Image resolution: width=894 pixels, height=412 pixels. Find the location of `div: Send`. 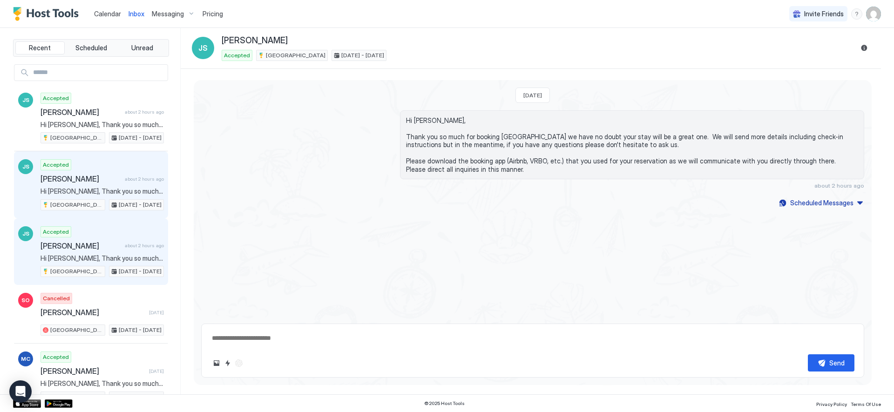

div: Send is located at coordinates (837, 363).